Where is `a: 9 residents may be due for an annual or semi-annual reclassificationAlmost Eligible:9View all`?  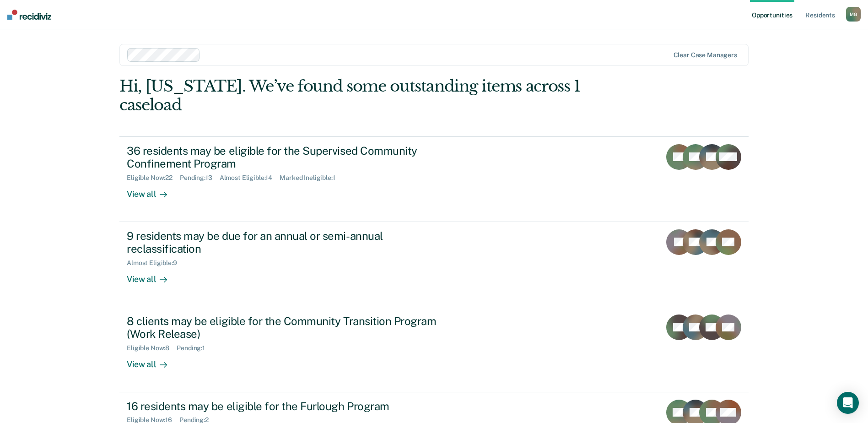
a: 9 residents may be due for an annual or semi-annual reclassificationAlmost Eligible:9View all is located at coordinates (434, 265).